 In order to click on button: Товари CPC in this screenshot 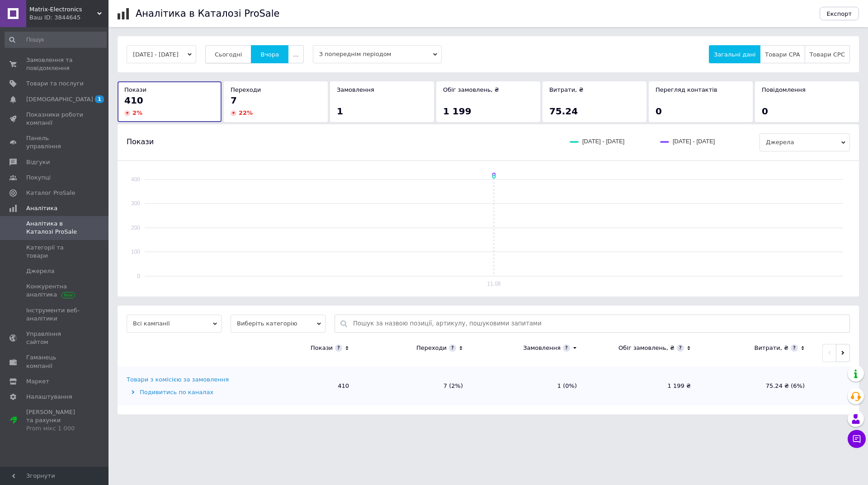, I will do `click(827, 54)`.